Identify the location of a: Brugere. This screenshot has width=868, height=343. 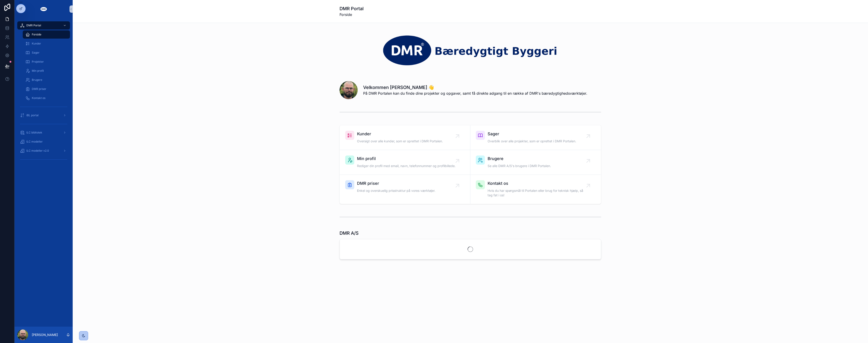
(46, 80).